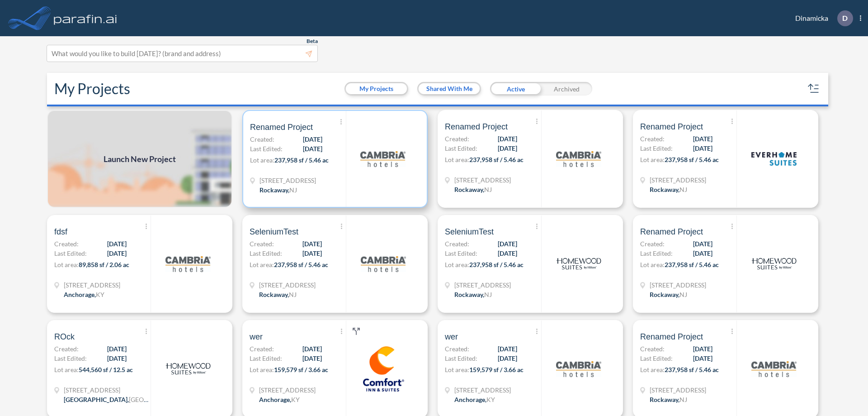 Image resolution: width=868 pixels, height=416 pixels. Describe the element at coordinates (301, 370) in the screenshot. I see `span: 159,579 sf / 3.66 ac` at that location.